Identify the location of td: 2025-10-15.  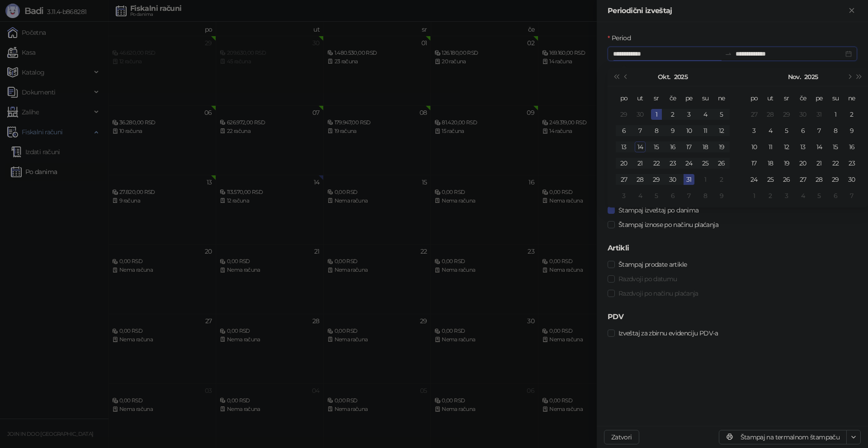
(656, 147).